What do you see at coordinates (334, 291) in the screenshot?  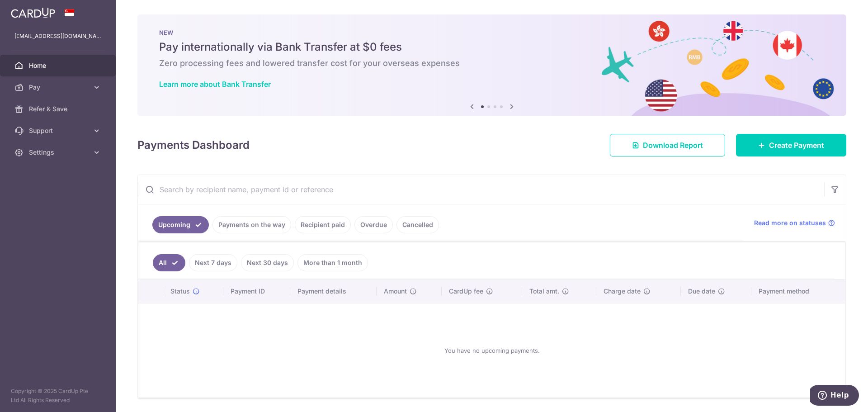 I see `th: Payment details` at bounding box center [334, 291].